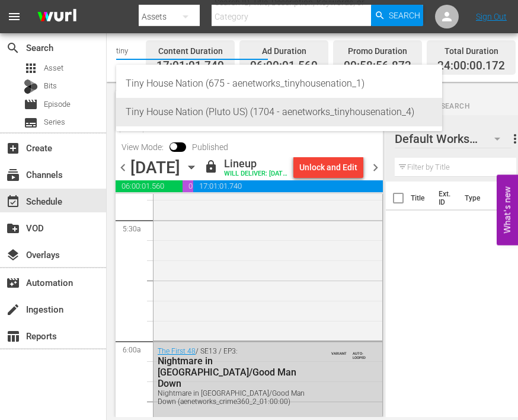 The image size is (518, 420). Describe the element at coordinates (13, 148) in the screenshot. I see `span: Create` at that location.